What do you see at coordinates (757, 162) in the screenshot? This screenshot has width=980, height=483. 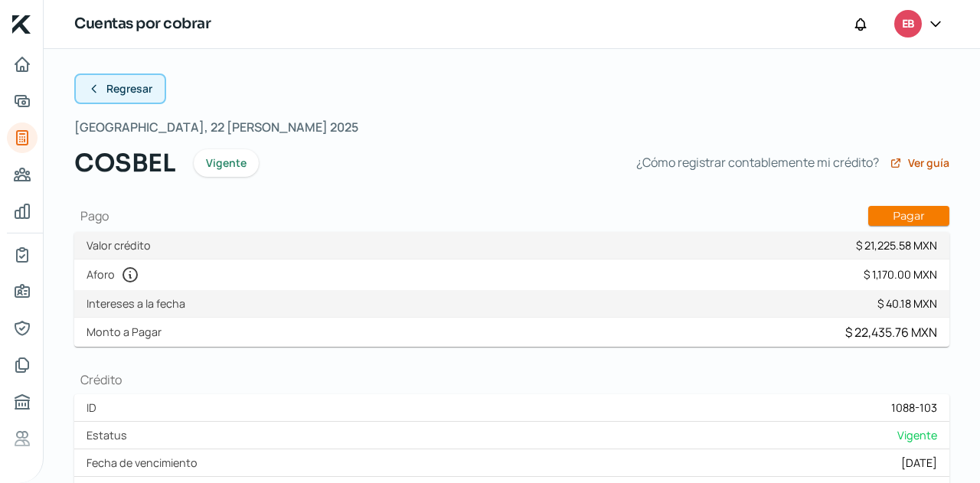 I see `span: ¿Cómo registrar contablemente mi crédito?` at bounding box center [757, 162].